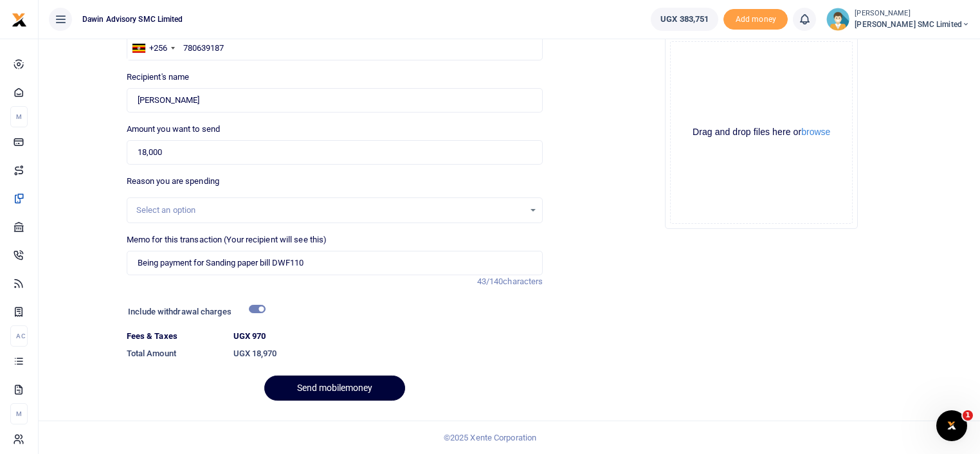 Image resolution: width=980 pixels, height=454 pixels. Describe the element at coordinates (335, 153) in the screenshot. I see `input: UGX` at that location.